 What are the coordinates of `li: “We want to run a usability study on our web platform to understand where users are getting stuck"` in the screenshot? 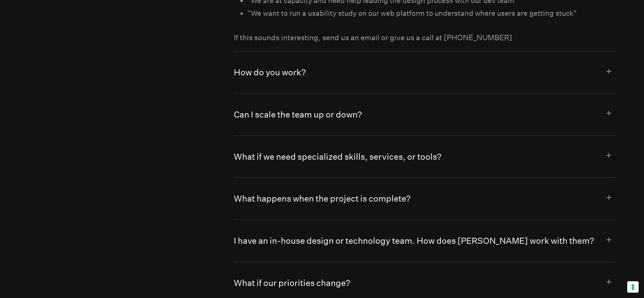 It's located at (431, 13).